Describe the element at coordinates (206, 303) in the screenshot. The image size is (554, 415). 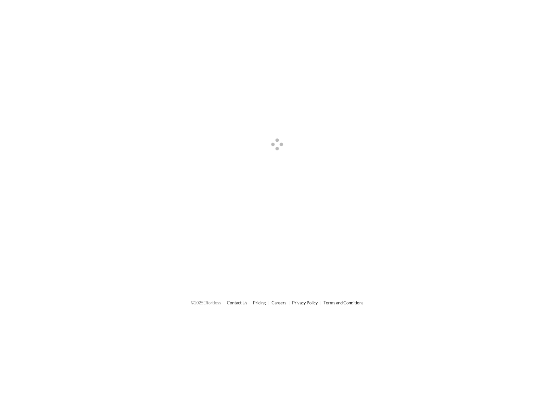
I see `span: © 2025 Effortless` at that location.